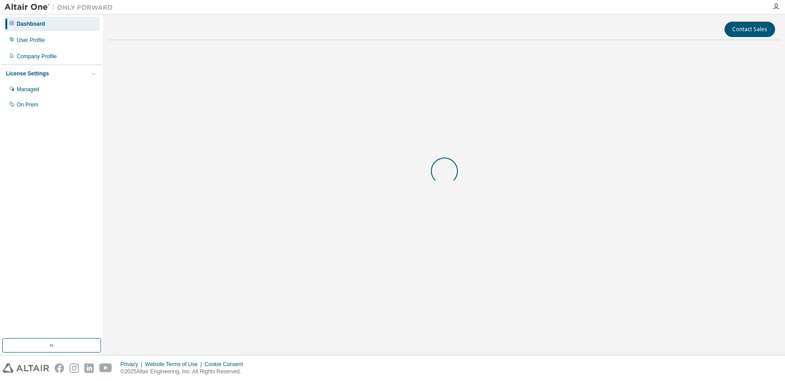 The height and width of the screenshot is (381, 785). I want to click on div: Dashboard, so click(31, 24).